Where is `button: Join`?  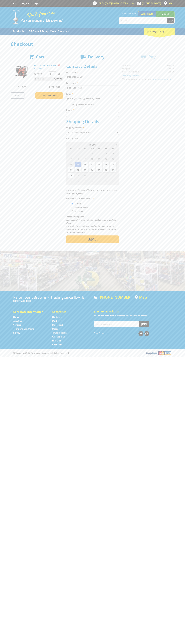
button: Join is located at coordinates (144, 324).